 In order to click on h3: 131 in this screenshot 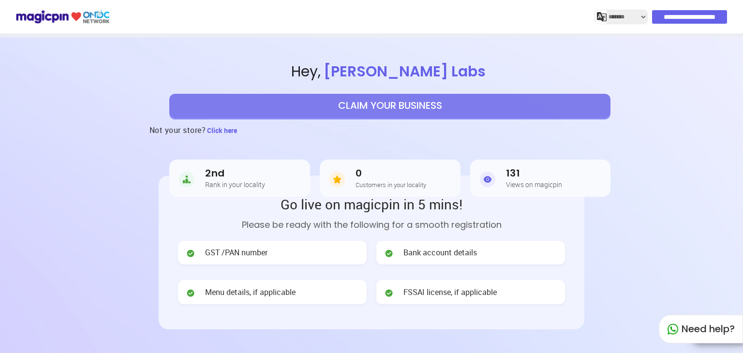, I will do `click(534, 173)`.